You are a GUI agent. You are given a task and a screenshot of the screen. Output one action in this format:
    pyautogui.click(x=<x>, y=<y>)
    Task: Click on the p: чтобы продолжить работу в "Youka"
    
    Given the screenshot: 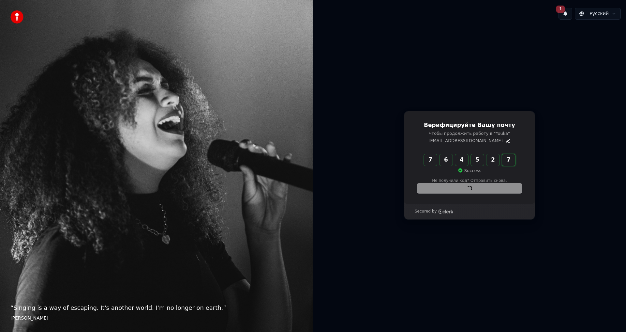 What is the action you would take?
    pyautogui.click(x=469, y=133)
    